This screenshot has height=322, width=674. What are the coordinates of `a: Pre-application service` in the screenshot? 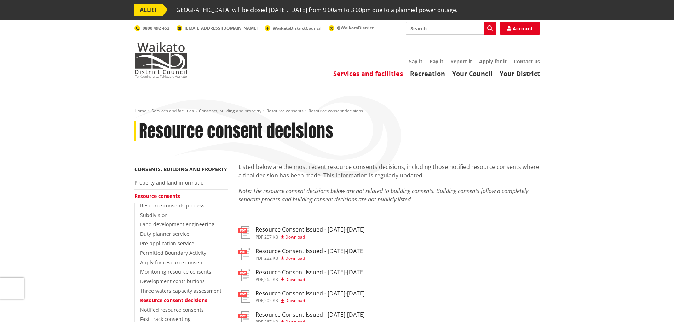 It's located at (167, 243).